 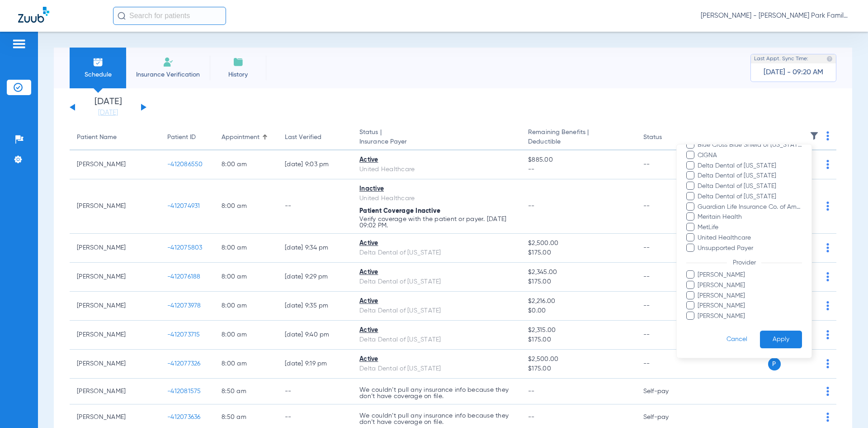 I want to click on span: MetLife, so click(x=750, y=227).